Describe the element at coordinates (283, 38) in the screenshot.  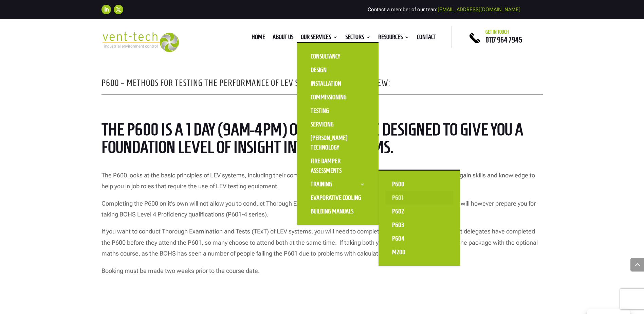
I see `a: About us` at that location.